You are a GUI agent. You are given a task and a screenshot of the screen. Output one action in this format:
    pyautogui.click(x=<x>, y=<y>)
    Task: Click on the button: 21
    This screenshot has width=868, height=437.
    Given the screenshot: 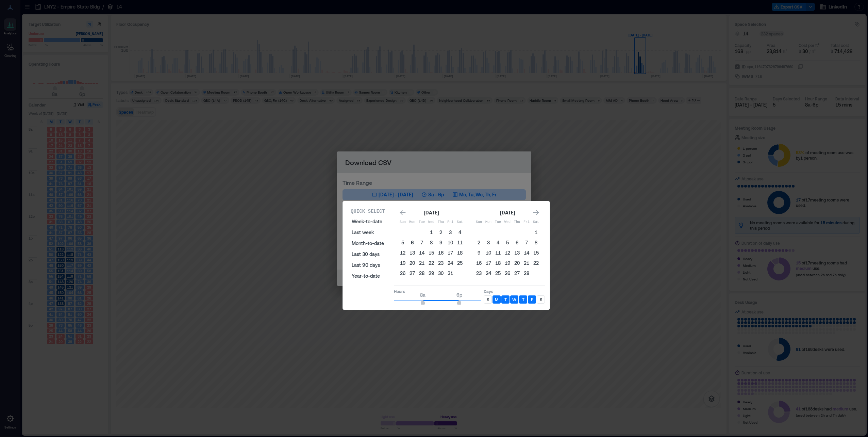 What is the action you would take?
    pyautogui.click(x=527, y=263)
    